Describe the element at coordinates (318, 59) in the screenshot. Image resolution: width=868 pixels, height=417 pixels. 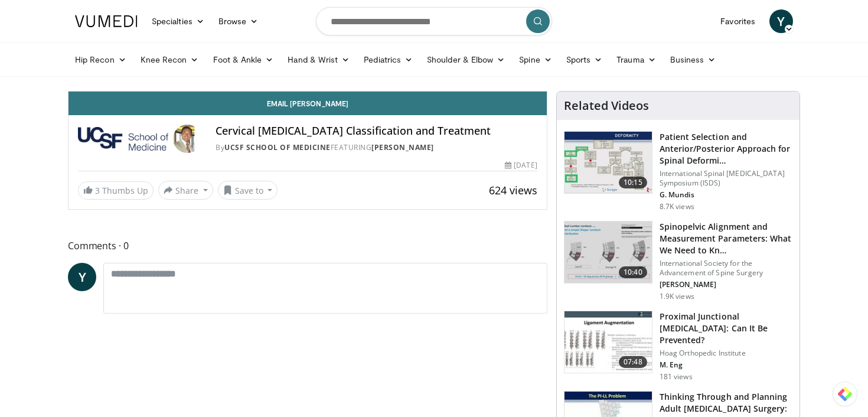
I see `a: Hand & Wrist` at that location.